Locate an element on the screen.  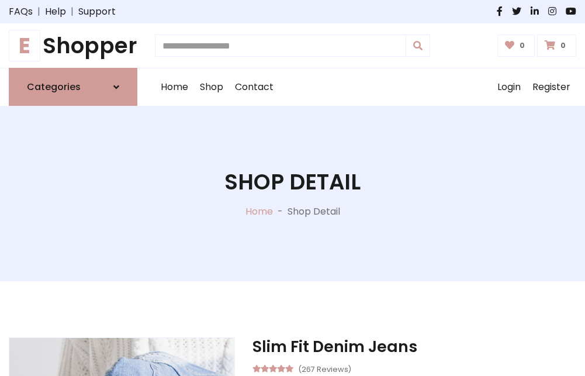
a: EShopper is located at coordinates (73, 46).